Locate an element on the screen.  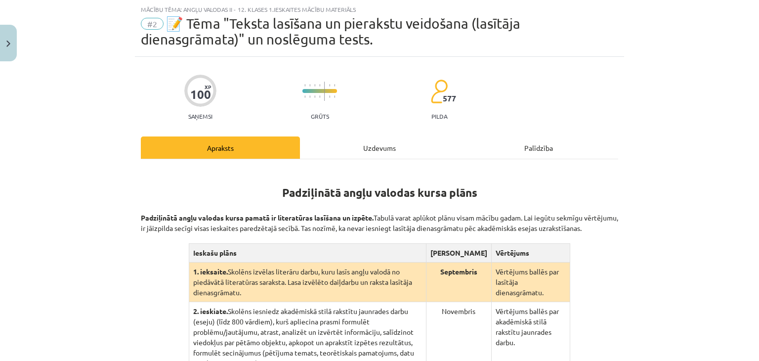
div: Uzdevums is located at coordinates (380, 147).